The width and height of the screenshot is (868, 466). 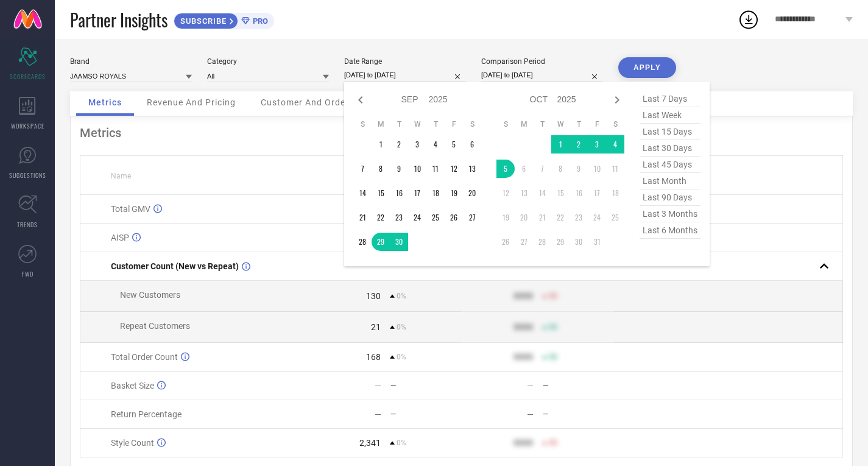 I want to click on td: Thu Oct 30 2025, so click(x=578, y=241).